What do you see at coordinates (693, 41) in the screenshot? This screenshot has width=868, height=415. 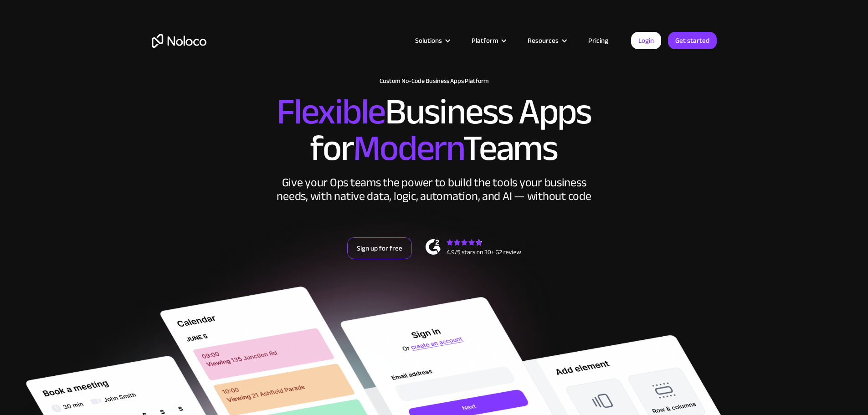 I see `a: Get started` at bounding box center [693, 41].